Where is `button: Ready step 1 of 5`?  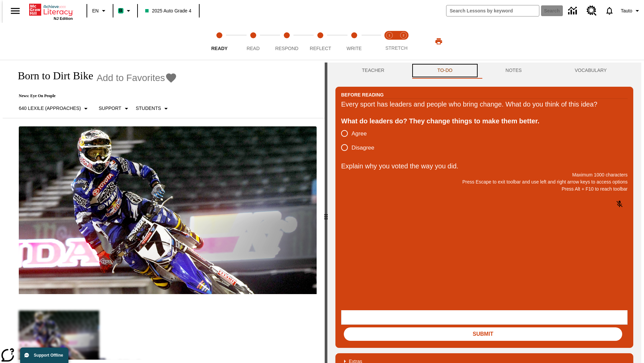
button: Ready step 1 of 5 is located at coordinates (220, 41).